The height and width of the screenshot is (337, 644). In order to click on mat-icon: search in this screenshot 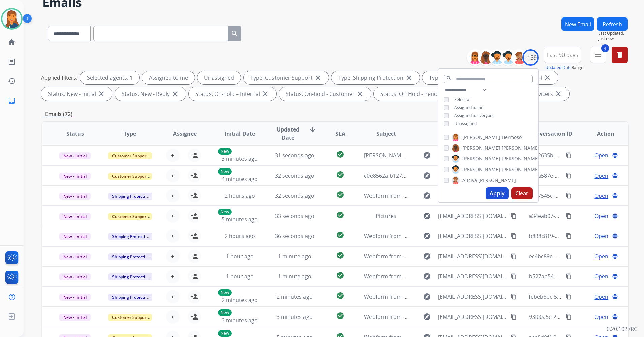, I will do `click(234, 34)`.